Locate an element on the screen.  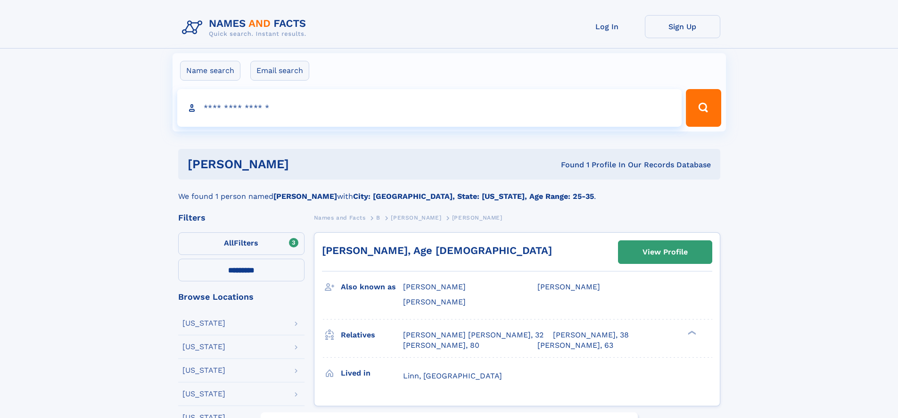
label: Filters is located at coordinates (241, 244).